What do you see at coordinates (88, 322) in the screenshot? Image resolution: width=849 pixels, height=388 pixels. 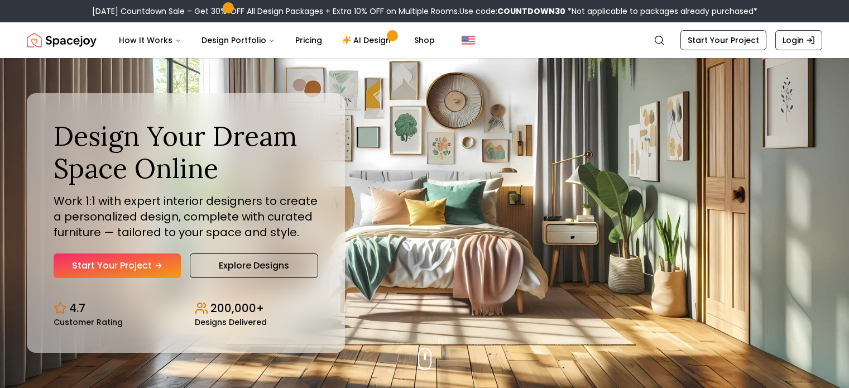 I see `small: Customer Rating` at bounding box center [88, 322].